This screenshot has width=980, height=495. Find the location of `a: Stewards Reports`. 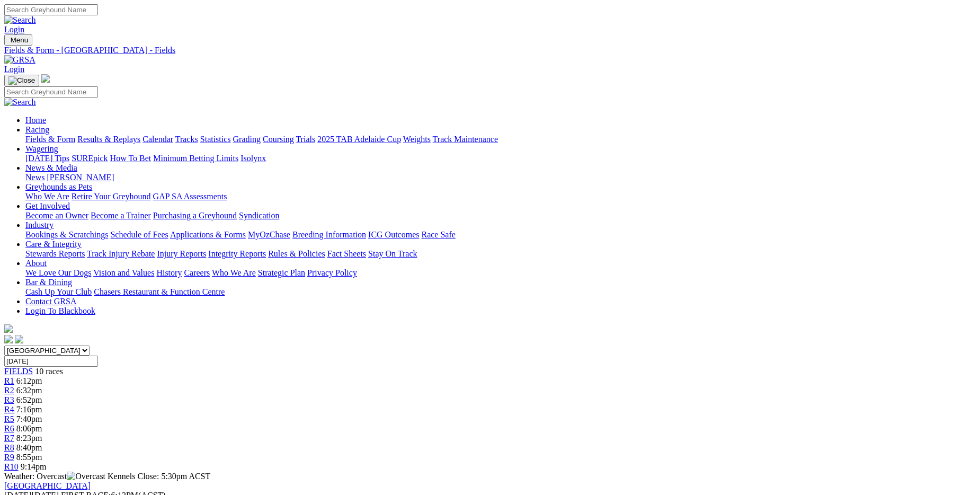

a: Stewards Reports is located at coordinates (55, 254).